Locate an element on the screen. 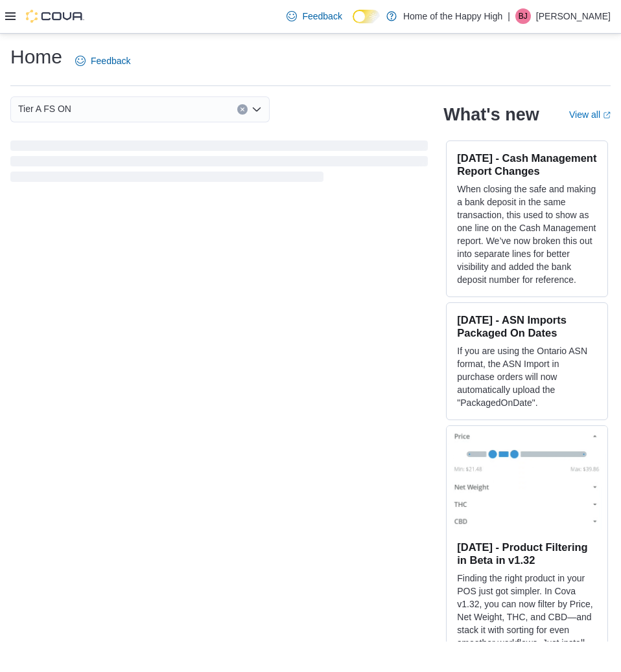  p: Home of the Happy High is located at coordinates (452, 16).